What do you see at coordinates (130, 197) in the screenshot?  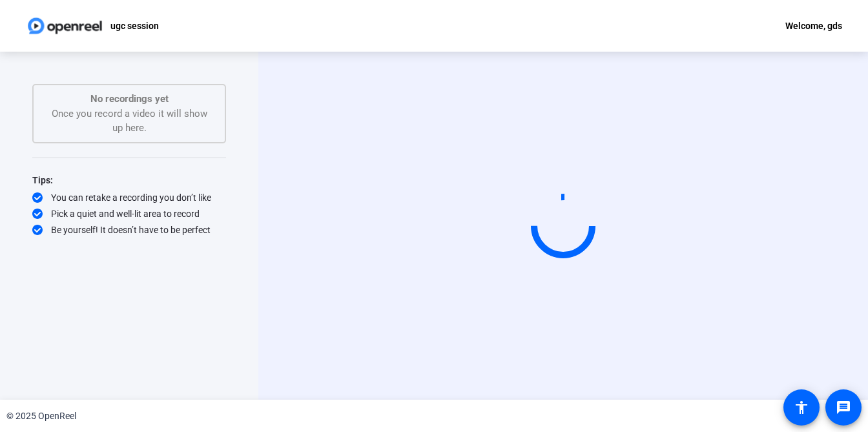 I see `div: You can retake a recording you don’t like` at bounding box center [130, 197].